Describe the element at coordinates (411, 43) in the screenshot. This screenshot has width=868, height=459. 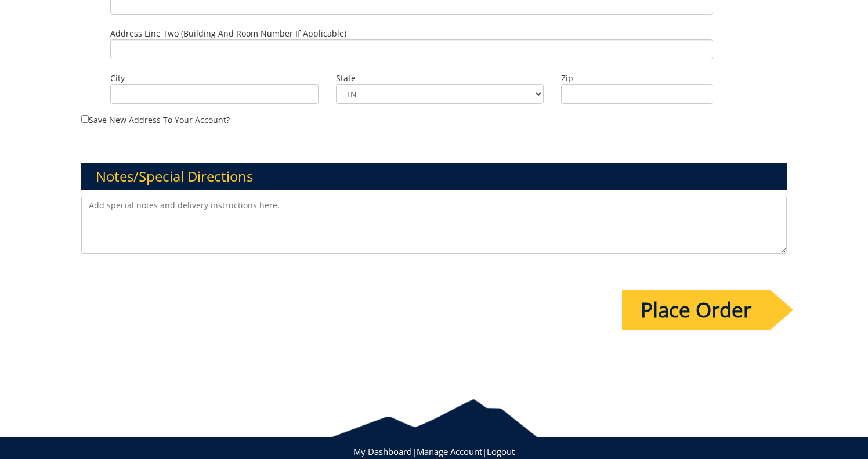
I see `label: Address Line Two (Building and Room Number if applicable)` at that location.